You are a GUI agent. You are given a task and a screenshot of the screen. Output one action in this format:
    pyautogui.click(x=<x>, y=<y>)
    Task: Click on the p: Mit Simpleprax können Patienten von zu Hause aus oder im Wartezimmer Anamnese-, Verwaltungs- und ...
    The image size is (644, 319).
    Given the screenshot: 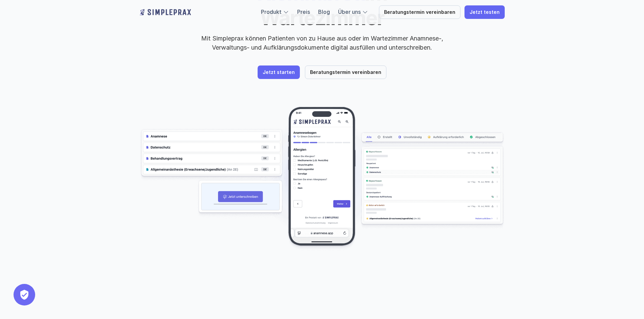 What is the action you would take?
    pyautogui.click(x=322, y=43)
    